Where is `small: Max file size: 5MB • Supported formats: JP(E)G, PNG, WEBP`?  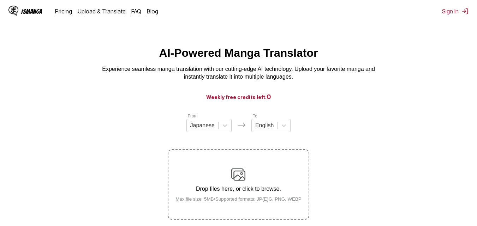 small: Max file size: 5MB • Supported formats: JP(E)G, PNG, WEBP is located at coordinates (238, 199).